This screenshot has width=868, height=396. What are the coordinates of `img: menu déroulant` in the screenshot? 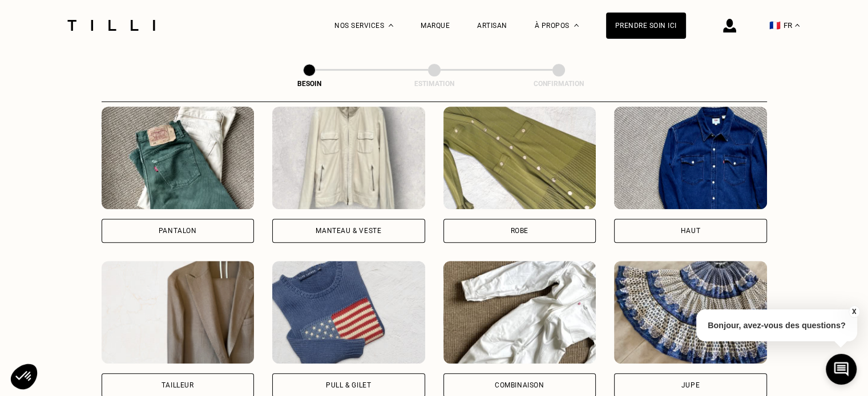 It's located at (797, 25).